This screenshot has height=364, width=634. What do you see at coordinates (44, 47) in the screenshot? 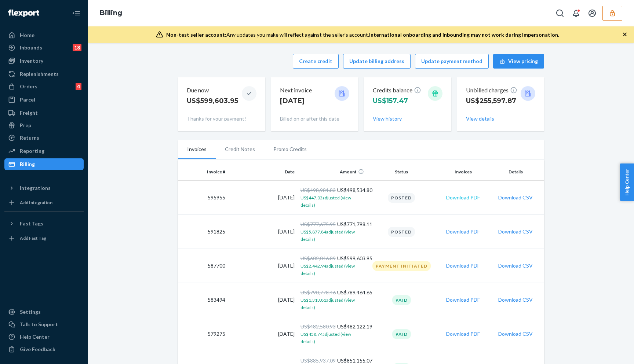
I see `a: Inbounds18` at bounding box center [44, 47].